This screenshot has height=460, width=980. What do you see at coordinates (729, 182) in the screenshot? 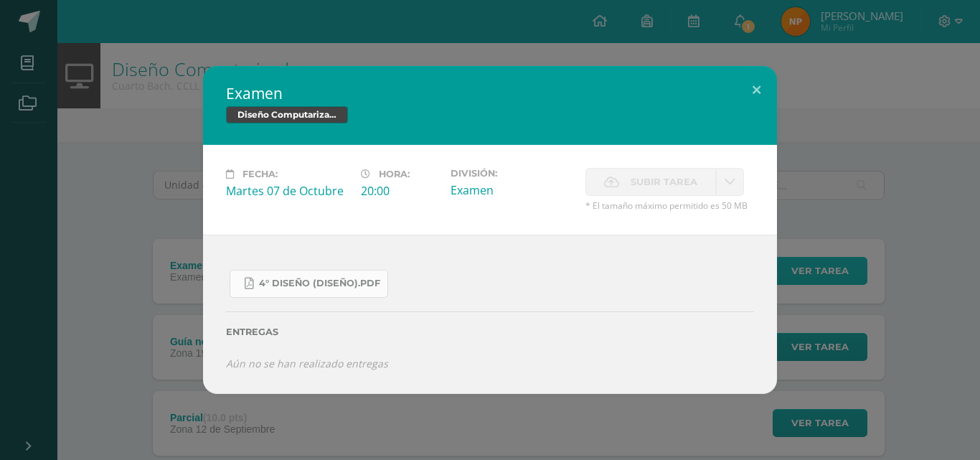
I see `a: La fecha de entrega ha expirado` at bounding box center [729, 182].